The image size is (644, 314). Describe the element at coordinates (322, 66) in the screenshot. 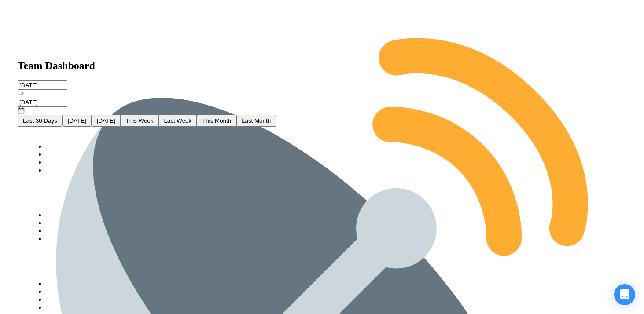

I see `h1: Team Dashboard` at that location.